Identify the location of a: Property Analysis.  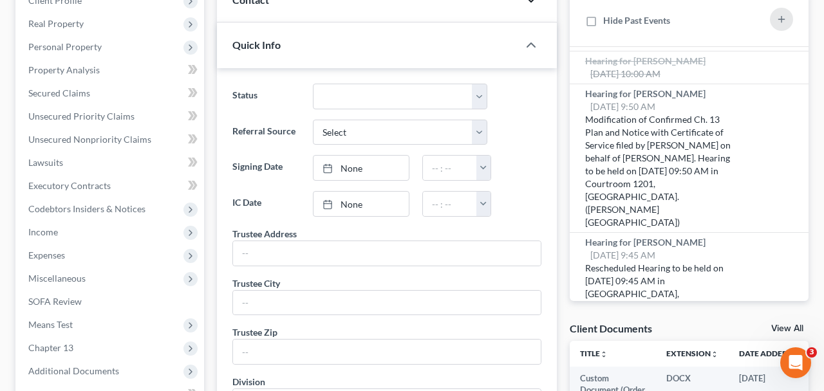
(111, 70).